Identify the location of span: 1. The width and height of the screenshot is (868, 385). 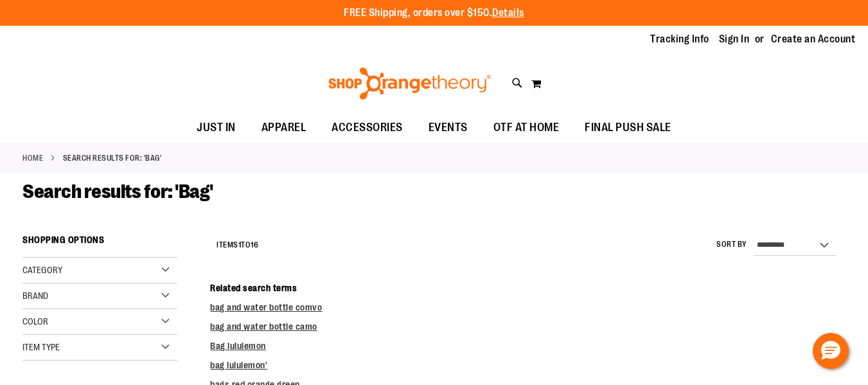
(239, 245).